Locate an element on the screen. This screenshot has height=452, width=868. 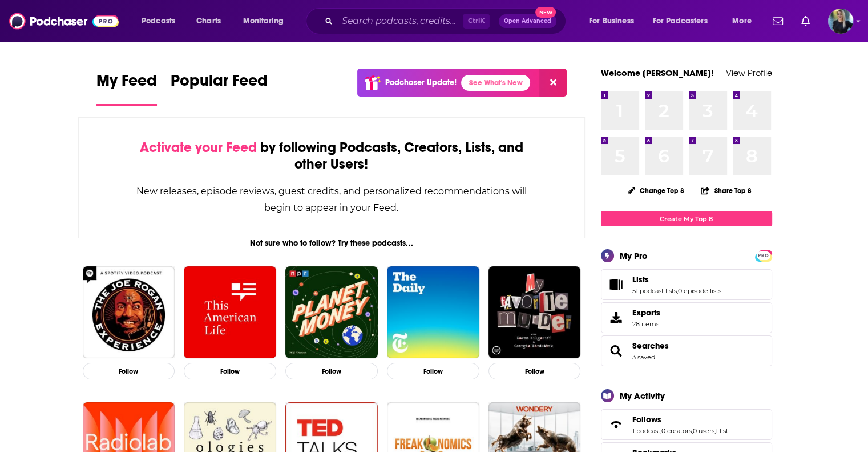
img: User Profile is located at coordinates (841, 21).